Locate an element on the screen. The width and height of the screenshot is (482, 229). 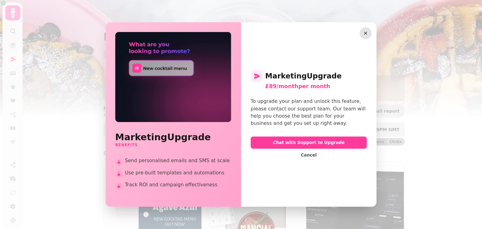
span: Use pre-built templates and automations is located at coordinates (178, 173).